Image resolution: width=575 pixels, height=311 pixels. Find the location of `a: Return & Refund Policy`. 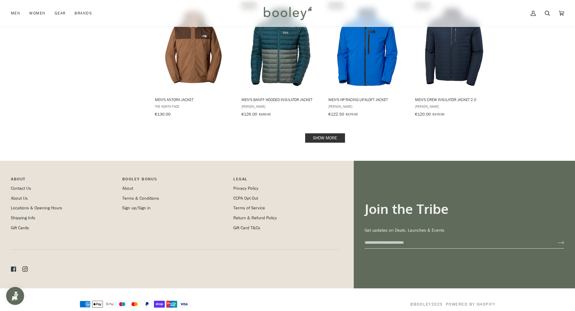

a: Return & Refund Policy is located at coordinates (255, 218).